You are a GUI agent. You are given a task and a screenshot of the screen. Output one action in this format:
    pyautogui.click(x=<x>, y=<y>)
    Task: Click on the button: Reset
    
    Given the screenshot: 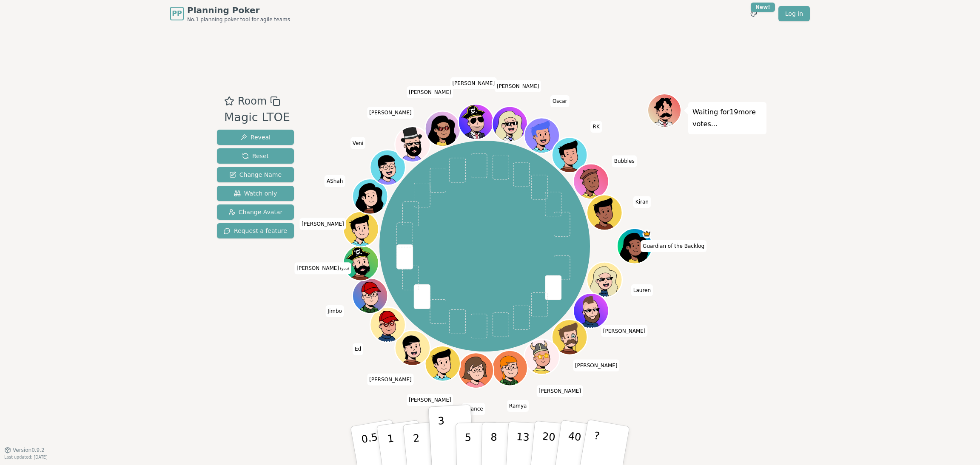 What is the action you would take?
    pyautogui.click(x=255, y=156)
    